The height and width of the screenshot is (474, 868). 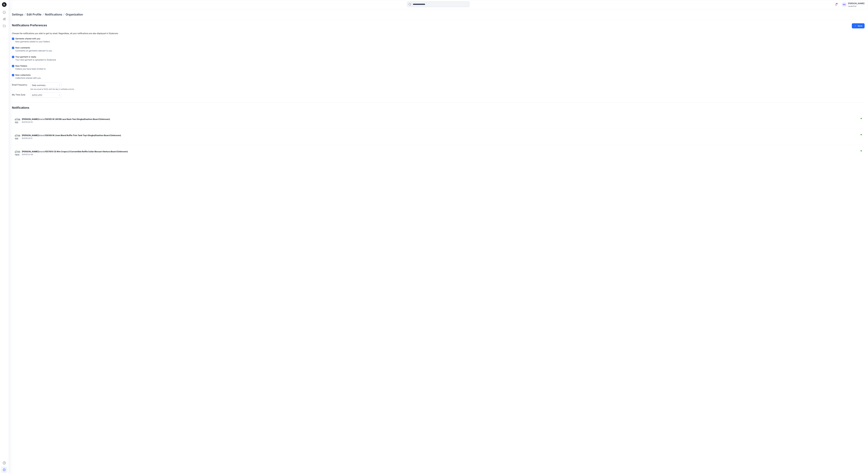 I want to click on div: Thursday, September 18, 2025 05:51, so click(x=439, y=138).